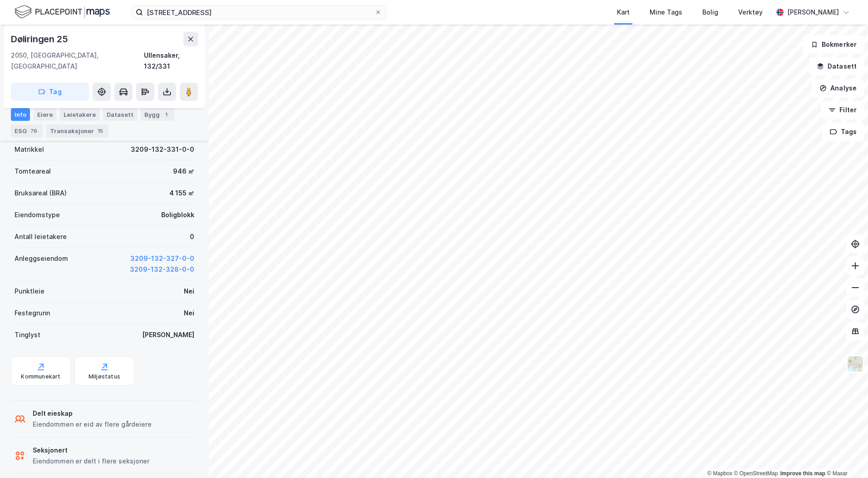 This screenshot has height=478, width=868. I want to click on button: 3209-132-327-0-0, so click(162, 259).